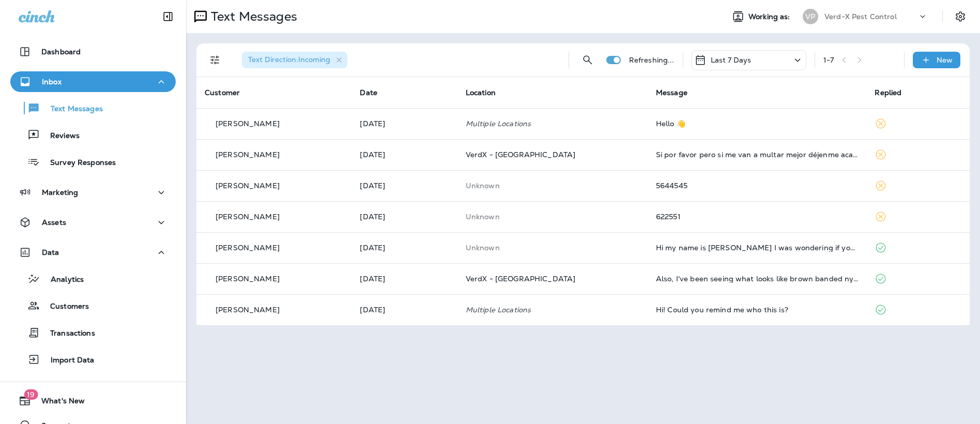 The image size is (980, 424). What do you see at coordinates (757, 278) in the screenshot?
I see `div: Also, I've been seeing what looks like brown banded nymphs in my kitchen and living room` at bounding box center [757, 278].